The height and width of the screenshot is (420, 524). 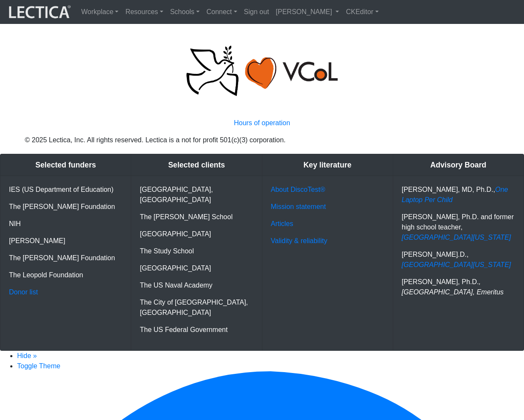 I want to click on a: Mission statement, so click(x=298, y=206).